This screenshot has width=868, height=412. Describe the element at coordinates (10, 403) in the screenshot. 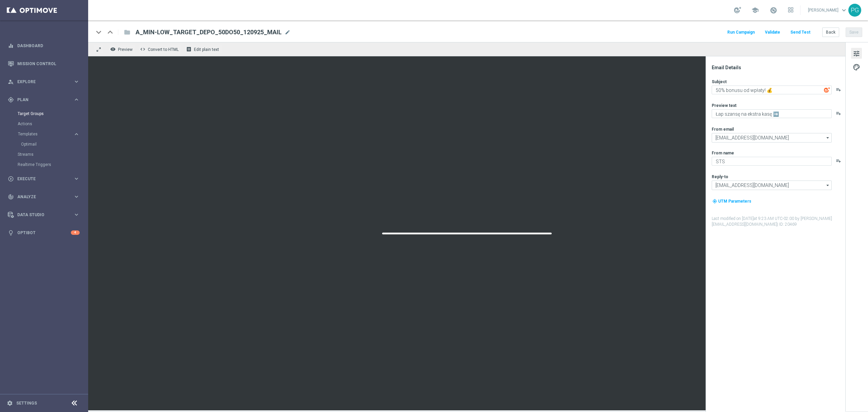

I see `i: settings` at that location.